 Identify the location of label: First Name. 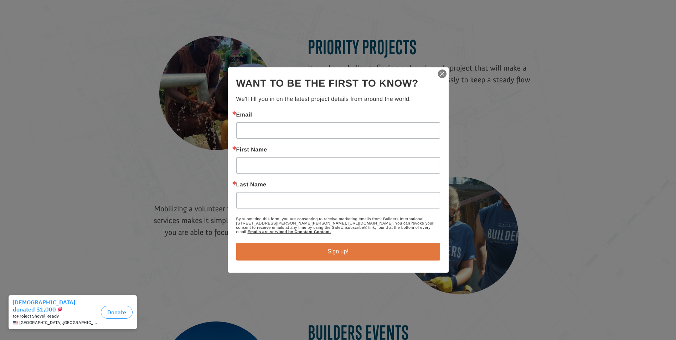
(338, 150).